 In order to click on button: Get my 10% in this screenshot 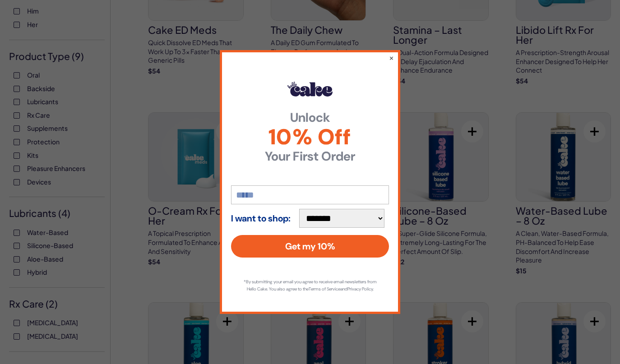, I will do `click(310, 246)`.